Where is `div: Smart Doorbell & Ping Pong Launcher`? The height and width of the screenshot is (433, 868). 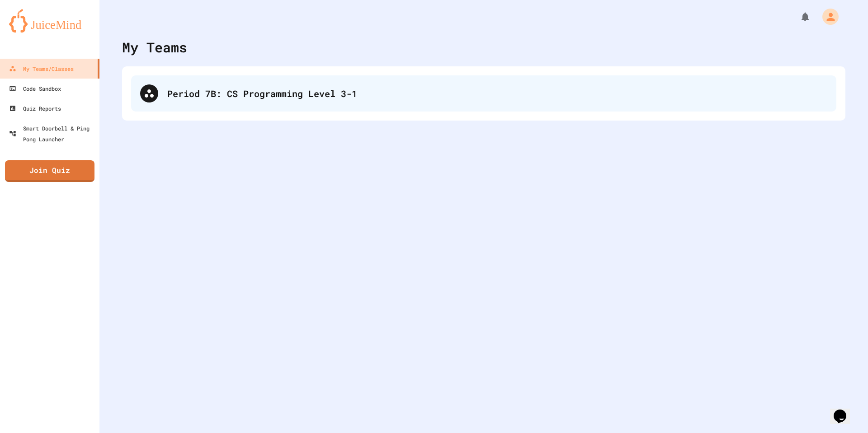
div: Smart Doorbell & Ping Pong Launcher is located at coordinates (52, 134).